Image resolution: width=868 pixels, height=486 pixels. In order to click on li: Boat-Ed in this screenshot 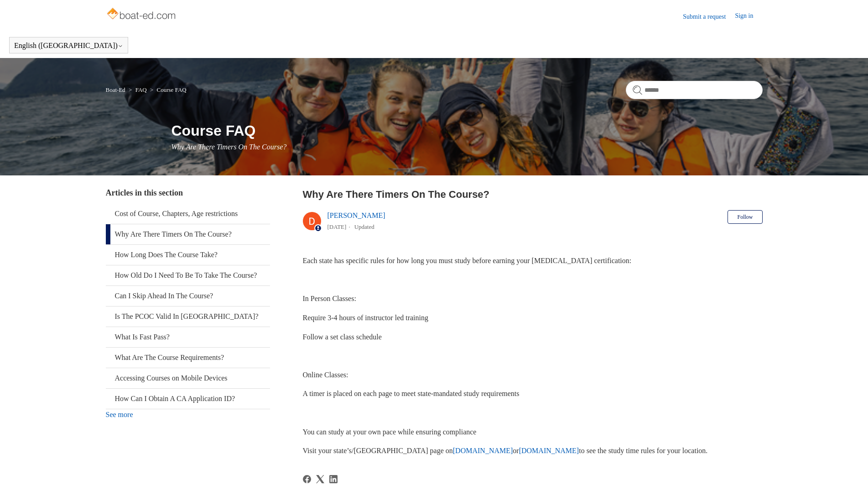, I will do `click(117, 90)`.